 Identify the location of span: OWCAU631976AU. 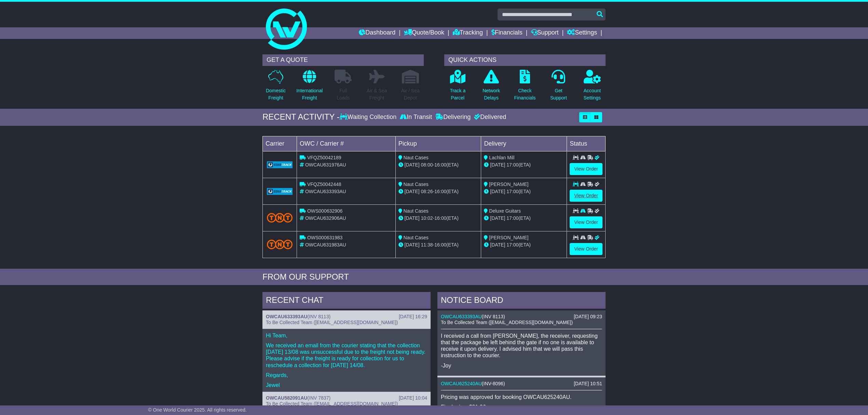
(326, 165).